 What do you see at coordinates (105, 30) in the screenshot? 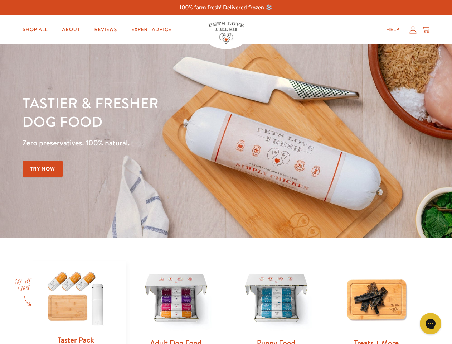
I see `a: Reviews` at bounding box center [105, 30].